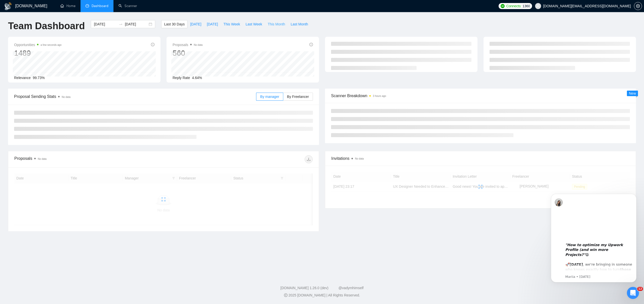 The image size is (644, 304). I want to click on img: upwork-logo.png, so click(503, 6).